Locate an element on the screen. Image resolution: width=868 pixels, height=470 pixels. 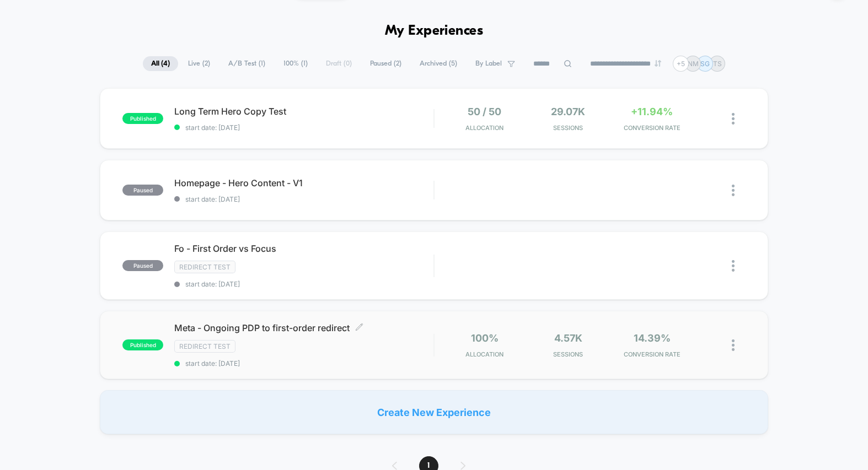
span: Homepage - Hero Content - V1 is located at coordinates (304, 183).